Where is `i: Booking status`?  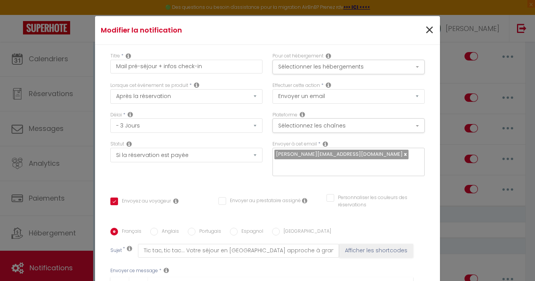 i: Booking status is located at coordinates (129, 144).